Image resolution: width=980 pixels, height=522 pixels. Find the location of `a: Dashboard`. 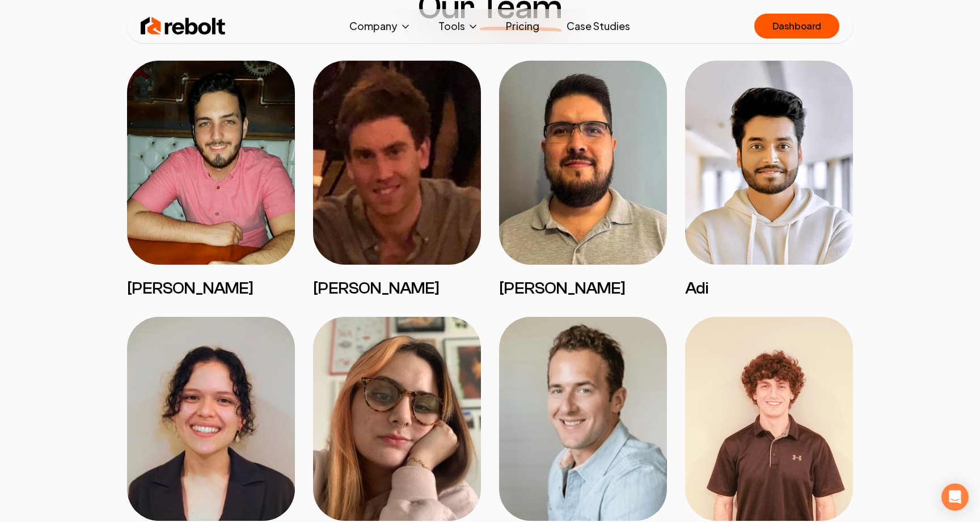

a: Dashboard is located at coordinates (796, 26).